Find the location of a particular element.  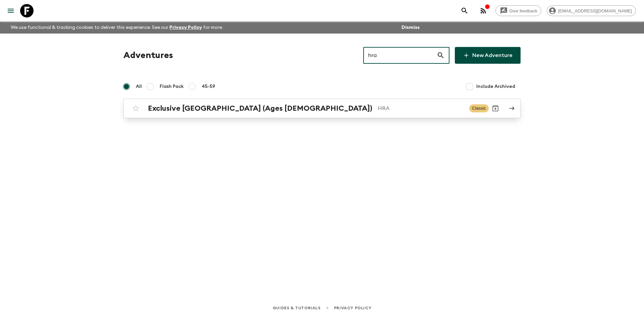

span: Give feedback is located at coordinates (523, 11).